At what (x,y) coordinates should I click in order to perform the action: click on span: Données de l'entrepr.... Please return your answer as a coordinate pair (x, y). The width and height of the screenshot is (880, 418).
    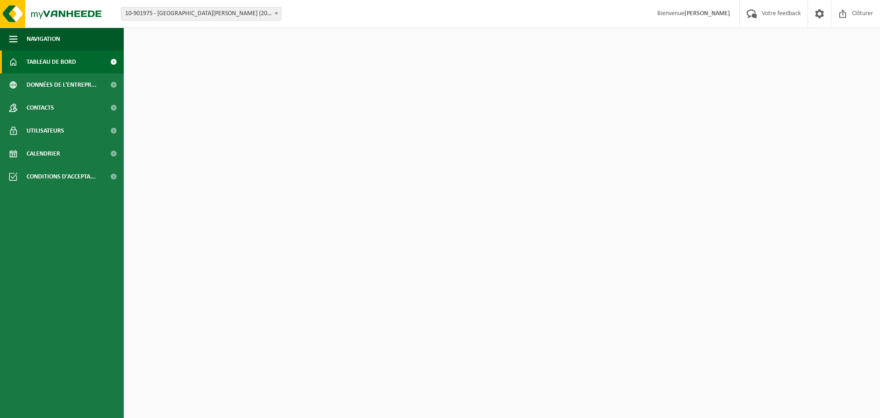
    Looking at the image, I should click on (61, 85).